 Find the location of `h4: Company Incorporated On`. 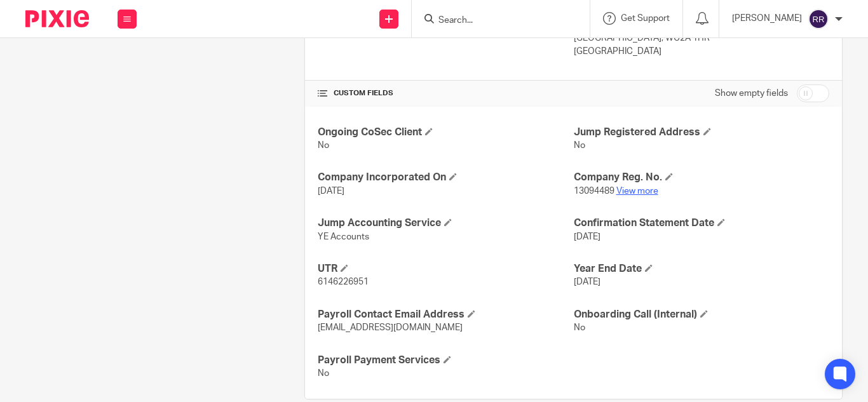

h4: Company Incorporated On is located at coordinates (446, 177).